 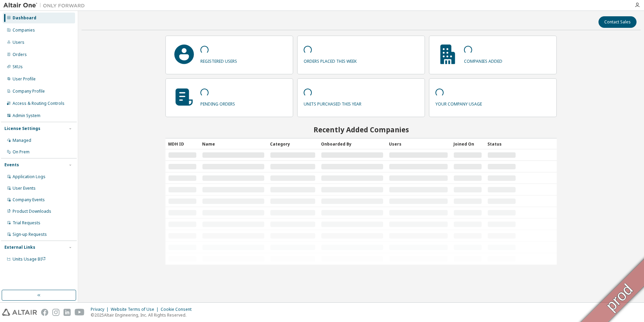 I want to click on img: facebook.svg, so click(x=44, y=312).